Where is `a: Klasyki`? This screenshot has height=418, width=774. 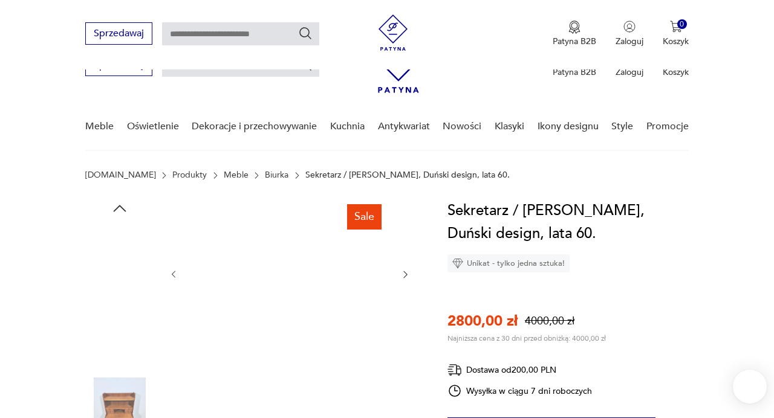 a: Klasyki is located at coordinates (509, 126).